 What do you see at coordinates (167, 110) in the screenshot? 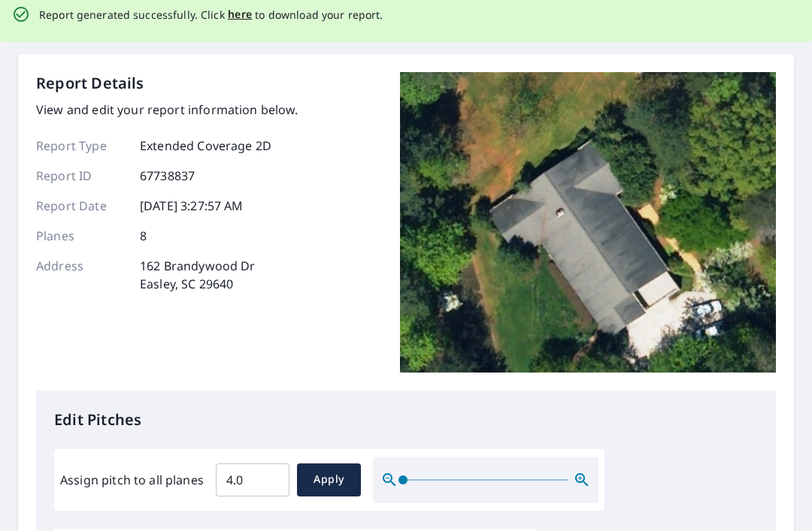
I see `p: View and edit your report information below.` at bounding box center [167, 110].